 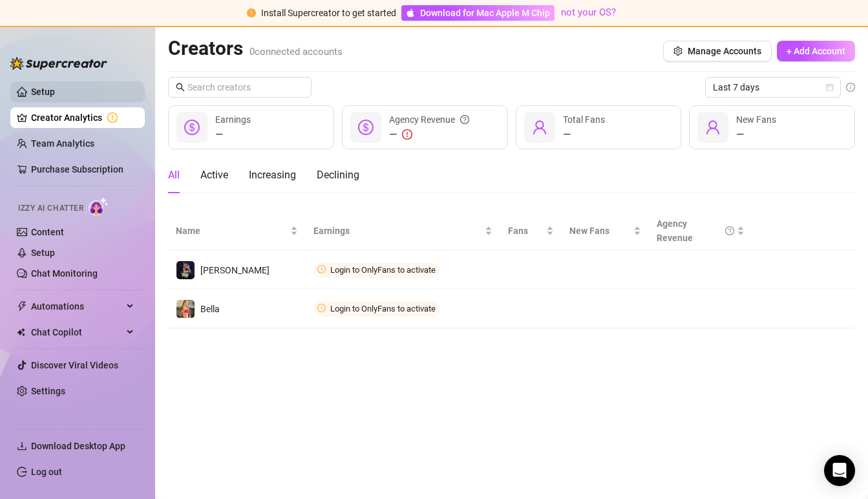 What do you see at coordinates (485, 13) in the screenshot?
I see `span: Download for Mac Apple M Chip` at bounding box center [485, 13].